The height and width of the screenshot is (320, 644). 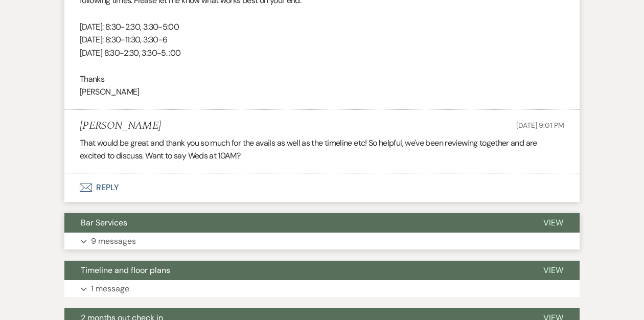 What do you see at coordinates (322, 149) in the screenshot?
I see `p: That would be great and thank you so much for the avails as well as the timeline etc! So helpful,...` at bounding box center [322, 149].